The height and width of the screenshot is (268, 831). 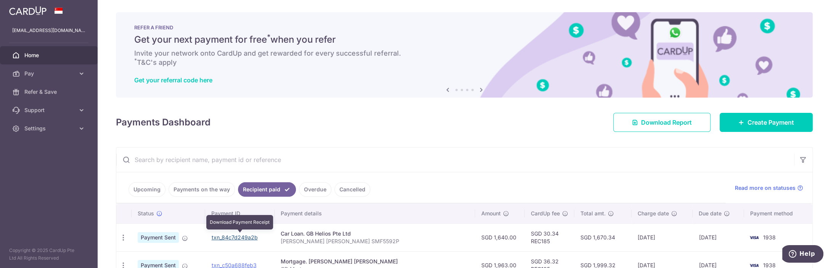 What do you see at coordinates (240, 214) in the screenshot?
I see `th: Payment ID` at bounding box center [240, 214].